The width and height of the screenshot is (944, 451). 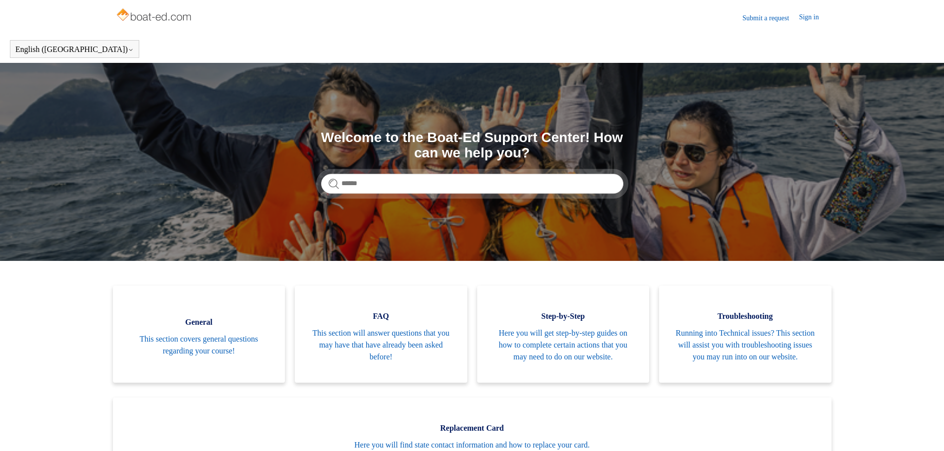 What do you see at coordinates (563, 334) in the screenshot?
I see `a: Step-by-Step Here you will get step-by-step guides on how to complete certain actions that you ma...` at bounding box center [563, 334].